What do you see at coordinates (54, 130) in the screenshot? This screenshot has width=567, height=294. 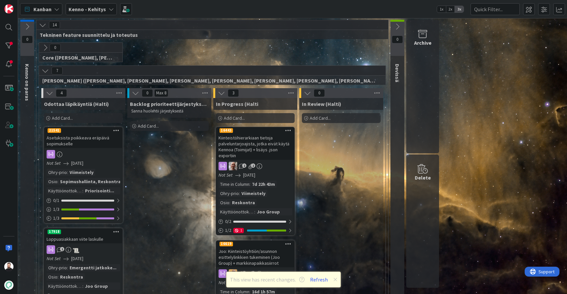 I see `div: 21541` at bounding box center [54, 130].